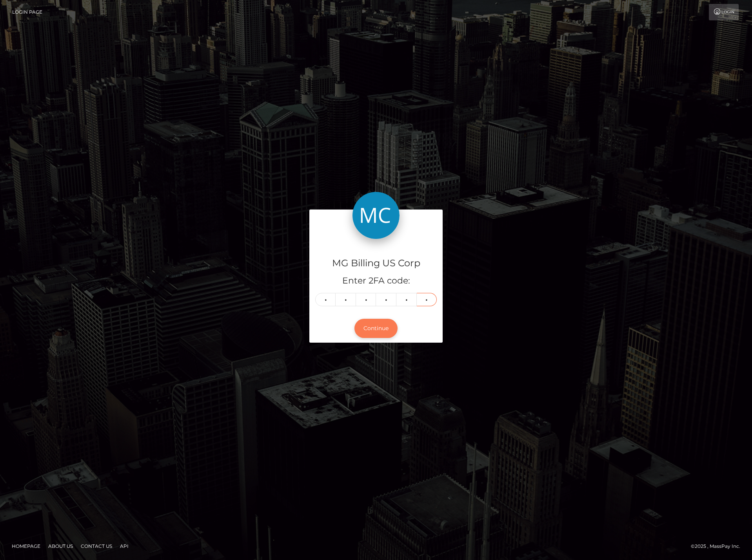 Image resolution: width=752 pixels, height=560 pixels. I want to click on img: MG Billing US Corp, so click(376, 216).